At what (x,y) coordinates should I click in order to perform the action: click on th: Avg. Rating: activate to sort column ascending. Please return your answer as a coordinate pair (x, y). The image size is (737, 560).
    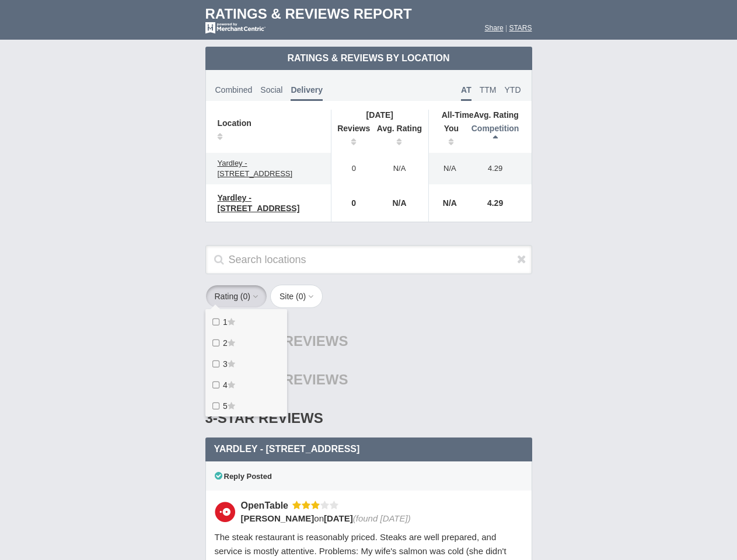
    Looking at the image, I should click on (399, 137).